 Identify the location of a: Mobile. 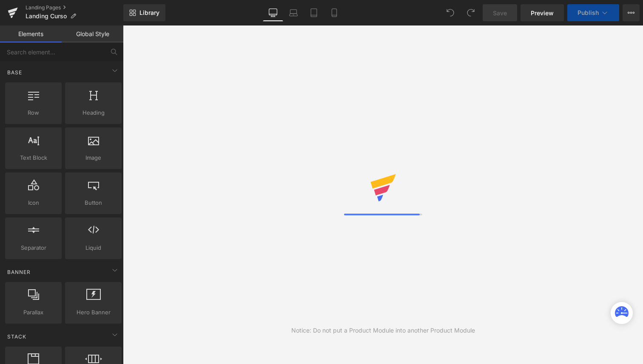
(334, 13).